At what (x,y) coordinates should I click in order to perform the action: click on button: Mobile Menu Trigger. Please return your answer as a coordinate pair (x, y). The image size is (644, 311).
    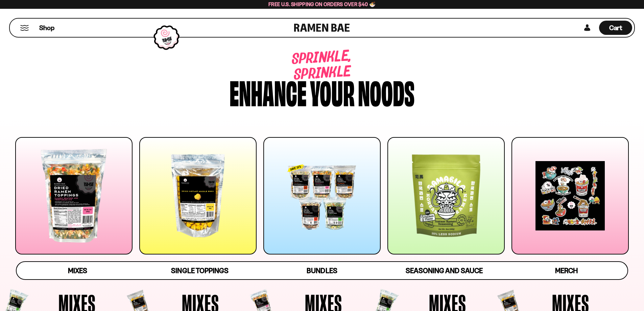
    Looking at the image, I should click on (24, 28).